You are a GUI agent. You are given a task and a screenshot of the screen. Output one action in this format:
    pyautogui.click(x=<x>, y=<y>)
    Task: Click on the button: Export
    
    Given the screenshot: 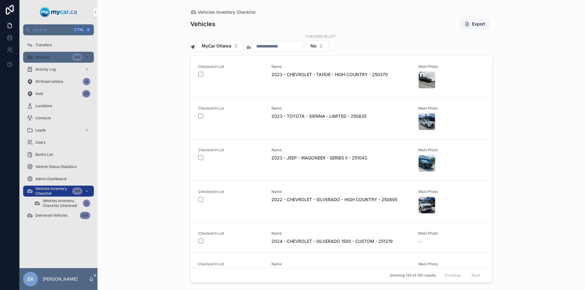 What is the action you would take?
    pyautogui.click(x=475, y=24)
    